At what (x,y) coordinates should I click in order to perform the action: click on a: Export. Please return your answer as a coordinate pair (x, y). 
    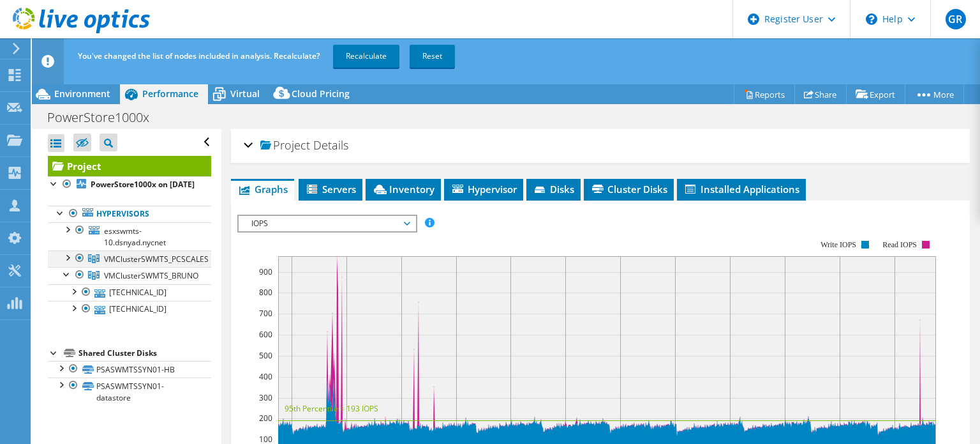
    Looking at the image, I should click on (876, 94).